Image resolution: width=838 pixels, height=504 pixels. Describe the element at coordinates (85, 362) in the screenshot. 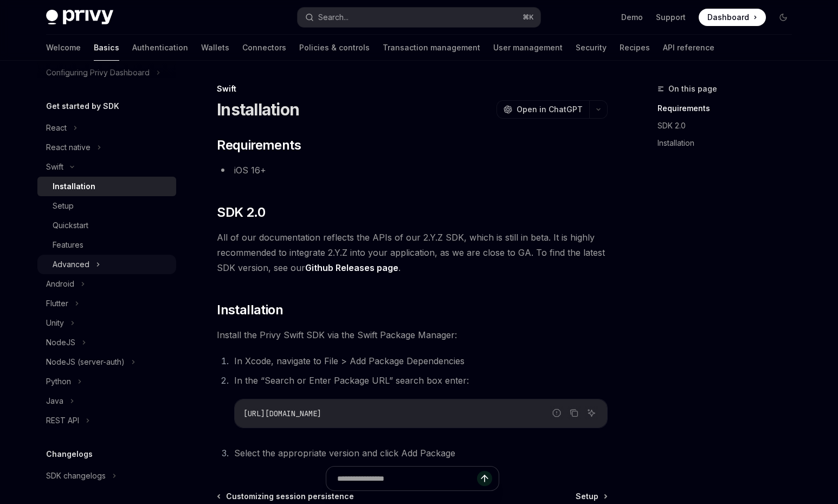

I see `div: NodeJS (server-auth)` at that location.